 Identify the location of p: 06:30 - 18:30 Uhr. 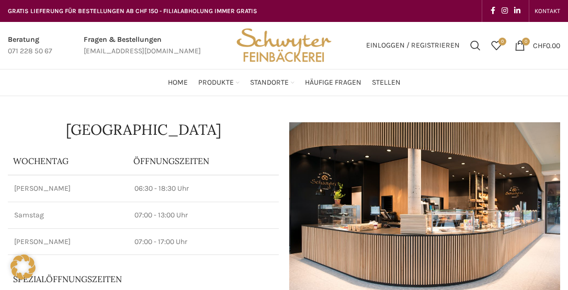
(203, 189).